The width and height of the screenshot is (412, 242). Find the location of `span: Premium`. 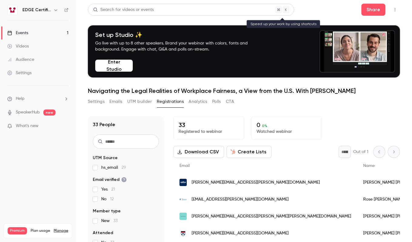

span: Premium is located at coordinates (17, 231).